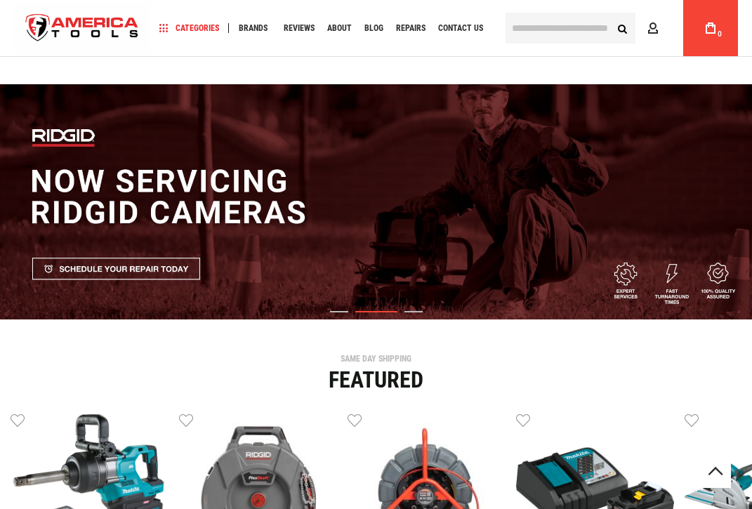 Image resolution: width=752 pixels, height=509 pixels. What do you see at coordinates (411, 28) in the screenshot?
I see `span: Repairs` at bounding box center [411, 28].